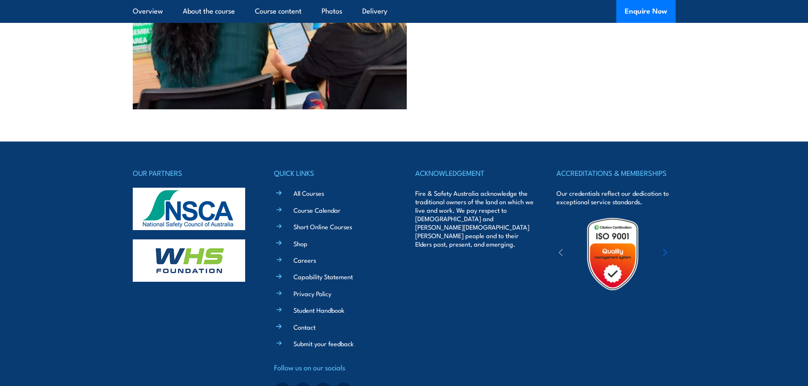  Describe the element at coordinates (333, 173) in the screenshot. I see `h4: QUICK LINKS` at that location.